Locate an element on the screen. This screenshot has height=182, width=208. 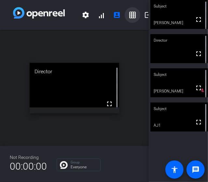
mat-icon: accessibility is located at coordinates (174, 169).